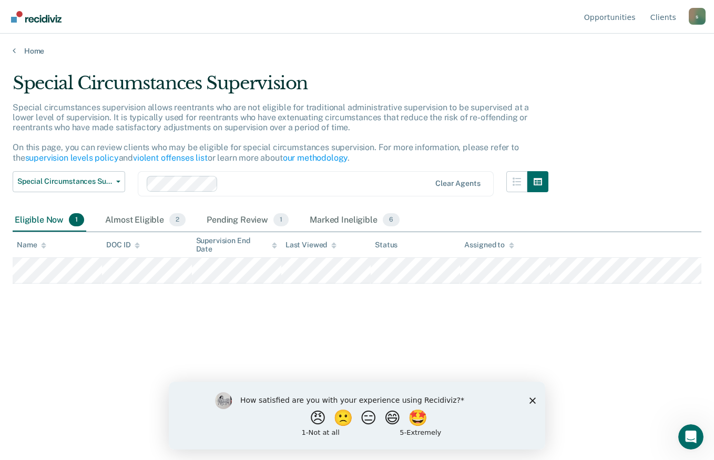  What do you see at coordinates (357, 51) in the screenshot?
I see `a: Home` at bounding box center [357, 51].